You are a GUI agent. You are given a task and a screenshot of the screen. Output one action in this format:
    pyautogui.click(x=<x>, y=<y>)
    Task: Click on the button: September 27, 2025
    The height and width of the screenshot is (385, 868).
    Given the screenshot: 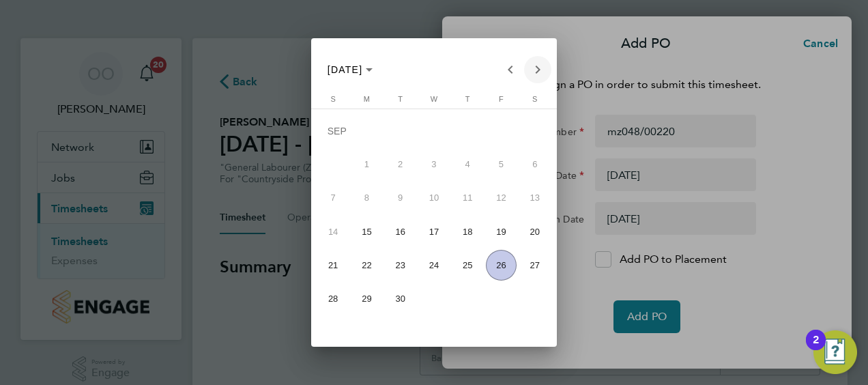 What is the action you would take?
    pyautogui.click(x=534, y=265)
    